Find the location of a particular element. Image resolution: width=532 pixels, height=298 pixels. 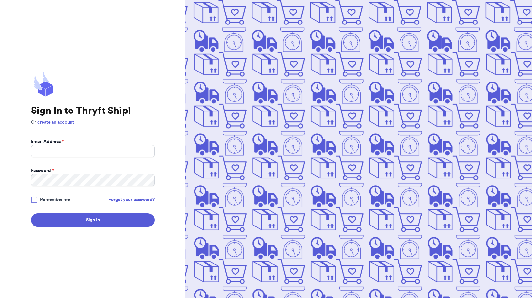

a: Forgot your password? is located at coordinates (131, 200).